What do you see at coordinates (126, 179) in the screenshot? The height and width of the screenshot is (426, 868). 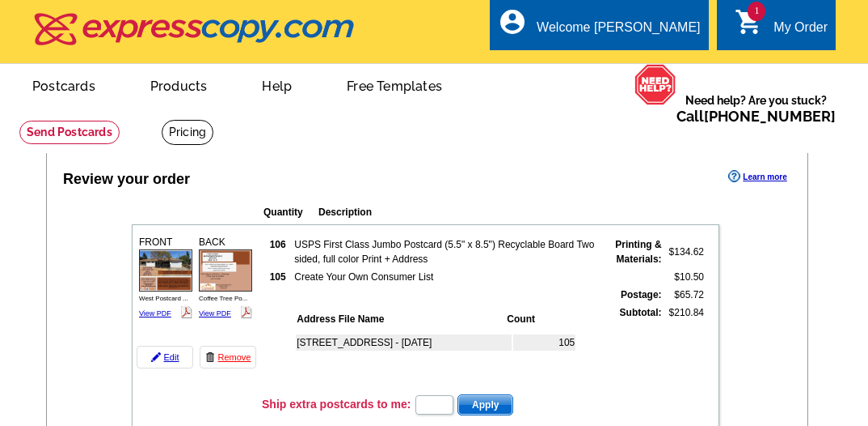 I see `div: Review your order` at bounding box center [126, 179].